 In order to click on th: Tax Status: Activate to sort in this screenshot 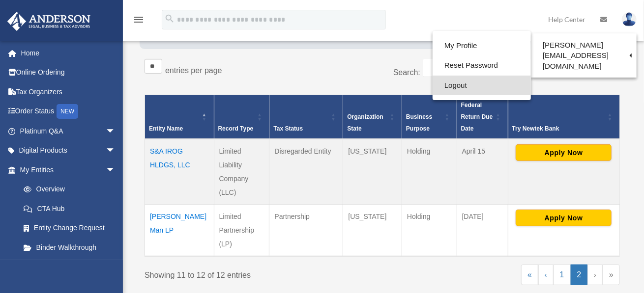, I will do `click(306, 117)`.